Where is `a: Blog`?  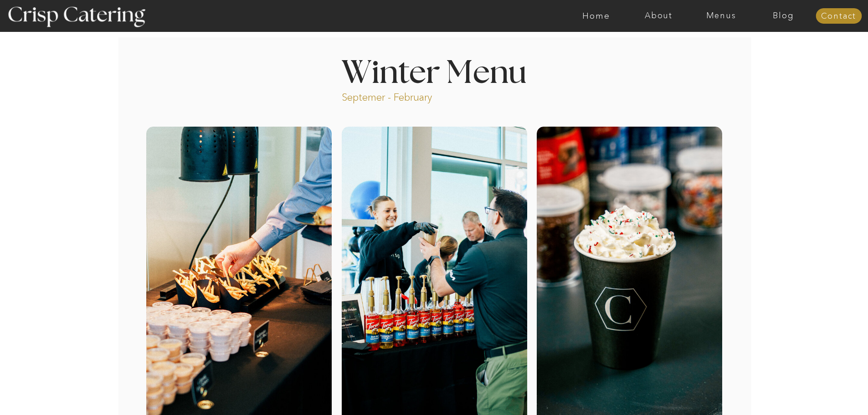
a: Blog is located at coordinates (783, 16).